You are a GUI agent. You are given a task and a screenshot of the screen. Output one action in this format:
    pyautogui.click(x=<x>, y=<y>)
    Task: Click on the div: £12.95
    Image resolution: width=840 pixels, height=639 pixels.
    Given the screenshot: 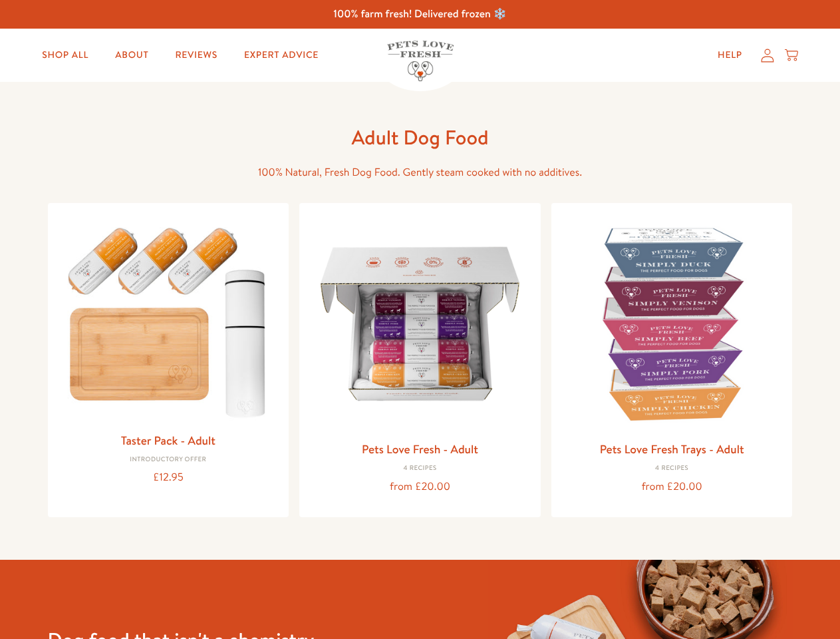 What is the action you would take?
    pyautogui.click(x=168, y=477)
    